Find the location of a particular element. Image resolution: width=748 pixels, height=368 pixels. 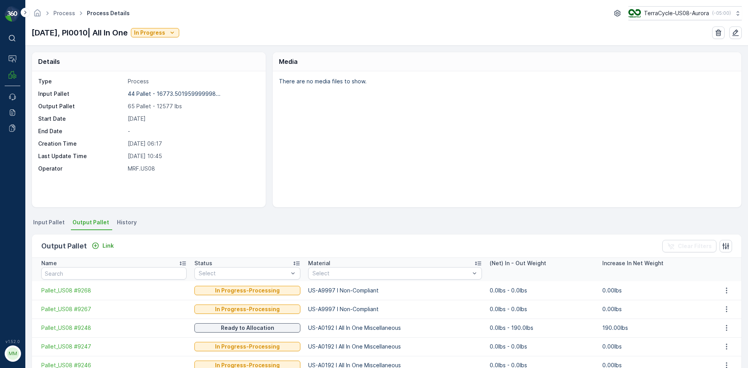

p: End Date is located at coordinates (81, 131).